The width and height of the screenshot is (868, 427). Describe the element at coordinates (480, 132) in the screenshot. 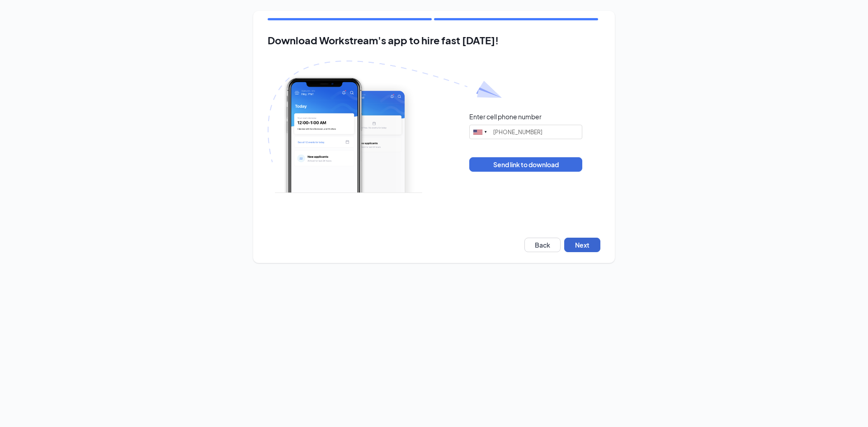

I see `div: United States: +1` at that location.